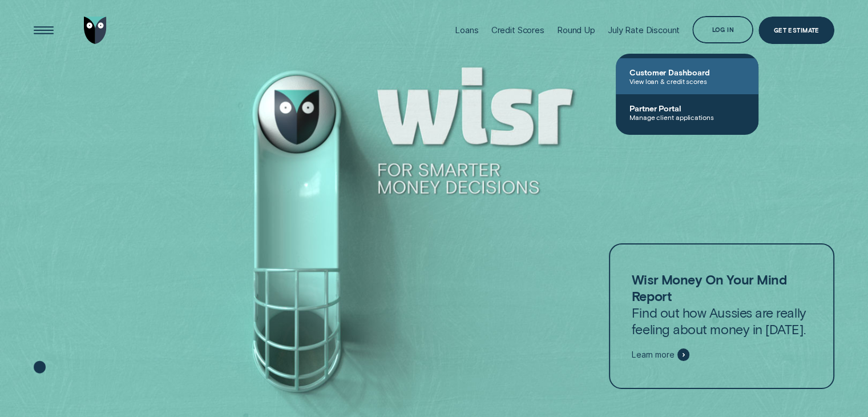  What do you see at coordinates (576, 30) in the screenshot?
I see `div: Round Up` at bounding box center [576, 30].